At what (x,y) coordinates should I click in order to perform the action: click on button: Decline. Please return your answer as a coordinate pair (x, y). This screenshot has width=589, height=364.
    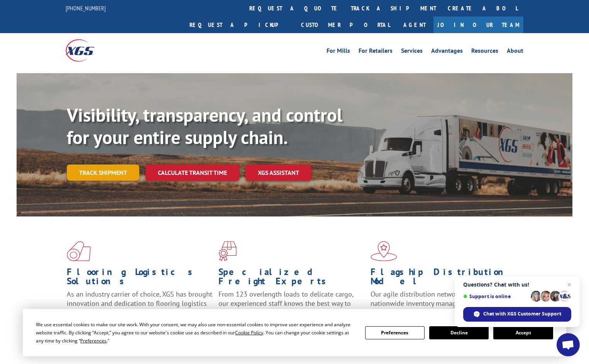
    Looking at the image, I should click on (459, 333).